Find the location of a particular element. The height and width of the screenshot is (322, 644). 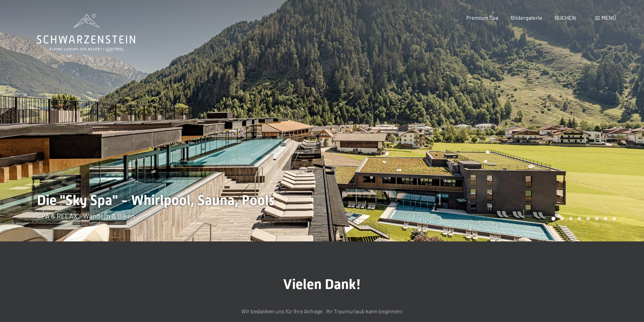

div: Carousel Page 2 is located at coordinates (562, 219).